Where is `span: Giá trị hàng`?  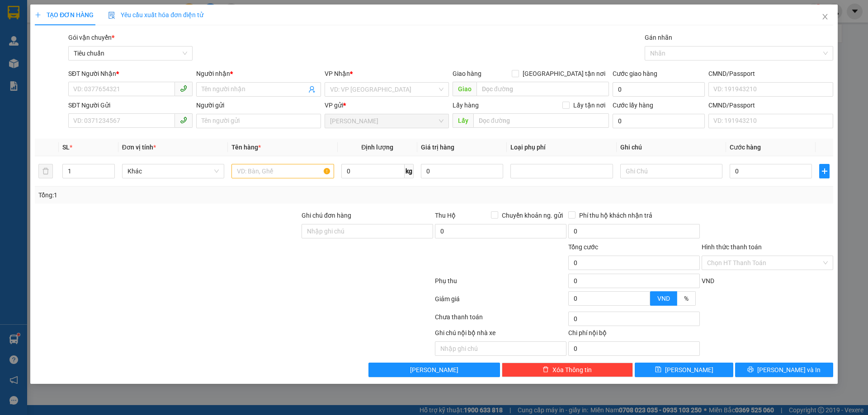 span: Giá trị hàng is located at coordinates (437, 147).